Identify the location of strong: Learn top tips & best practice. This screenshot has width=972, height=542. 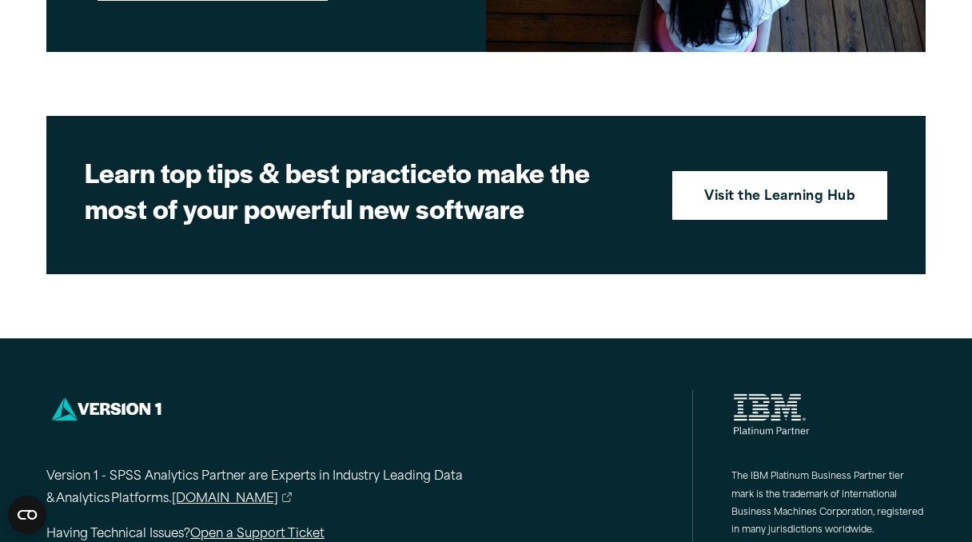
(265, 172).